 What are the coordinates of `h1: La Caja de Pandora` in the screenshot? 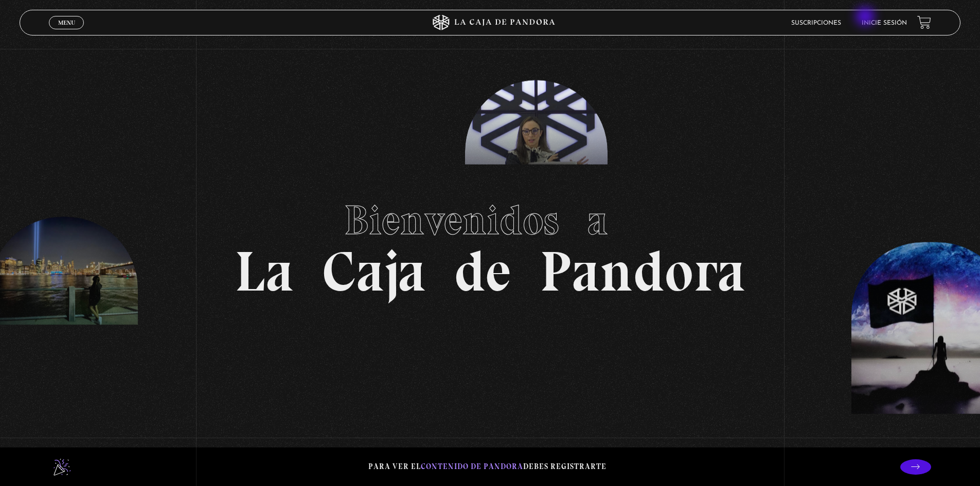 It's located at (490, 243).